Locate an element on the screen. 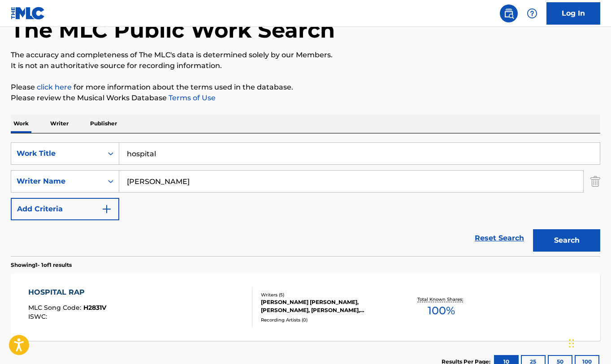 This screenshot has width=611, height=364. div: Help is located at coordinates (532, 14).